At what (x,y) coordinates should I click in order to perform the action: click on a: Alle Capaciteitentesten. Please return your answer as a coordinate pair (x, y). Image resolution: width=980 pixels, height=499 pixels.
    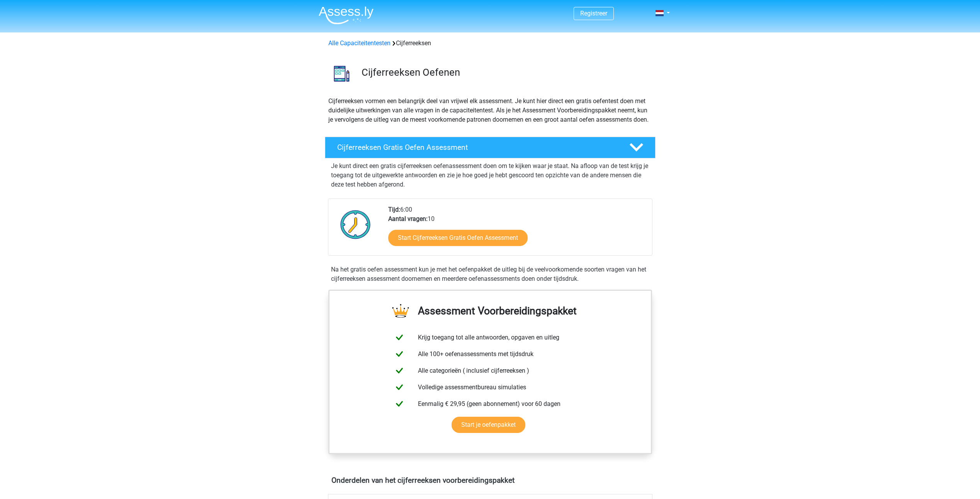
    Looking at the image, I should click on (360, 43).